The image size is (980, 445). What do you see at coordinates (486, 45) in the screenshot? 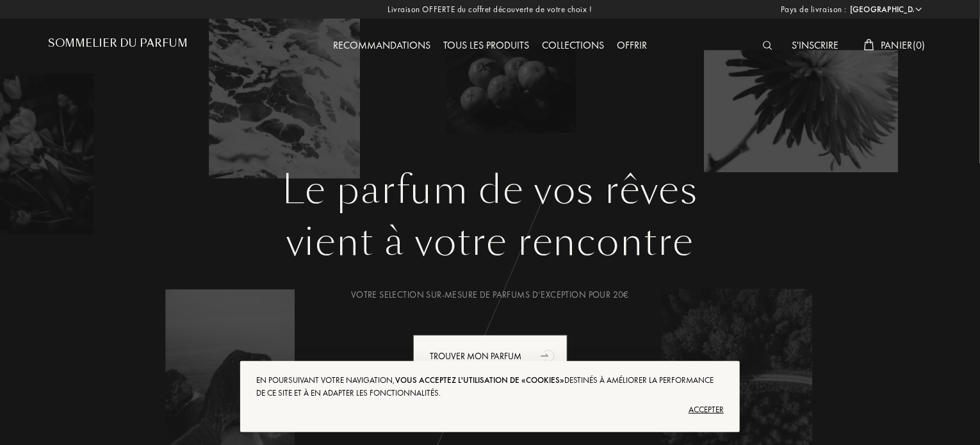
I see `a: Tous les produits` at bounding box center [486, 45].